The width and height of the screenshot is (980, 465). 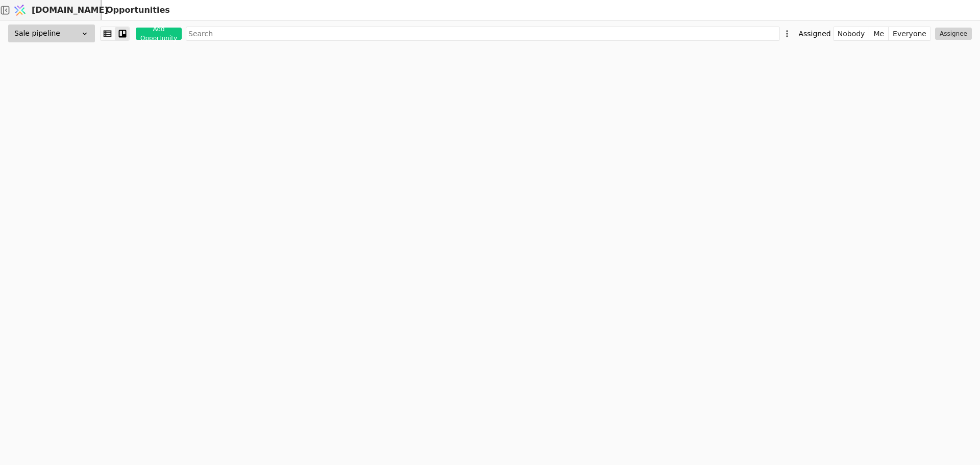 I want to click on div: Assigned, so click(x=814, y=33).